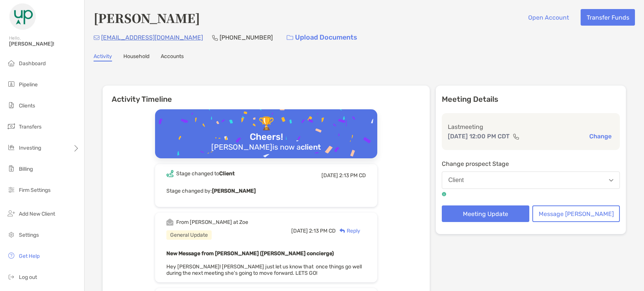 The height and width of the screenshot is (291, 644). Describe the element at coordinates (189, 235) in the screenshot. I see `div: General Update` at that location.